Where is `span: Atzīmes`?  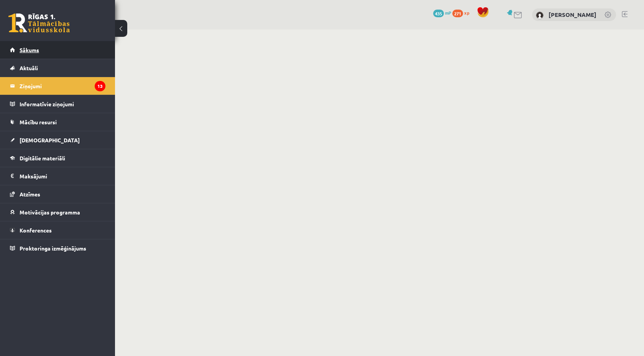 span: Atzīmes is located at coordinates (30, 194).